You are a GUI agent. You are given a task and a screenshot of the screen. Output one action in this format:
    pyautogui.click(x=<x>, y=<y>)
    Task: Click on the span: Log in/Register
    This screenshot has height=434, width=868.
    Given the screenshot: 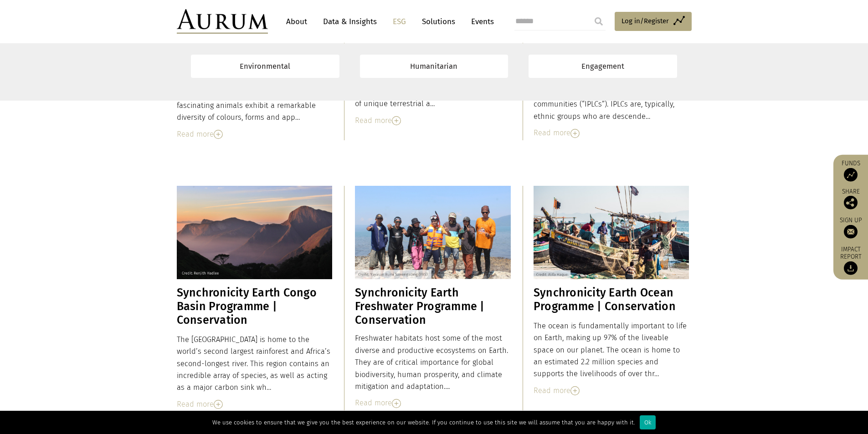 What is the action you would take?
    pyautogui.click(x=645, y=21)
    